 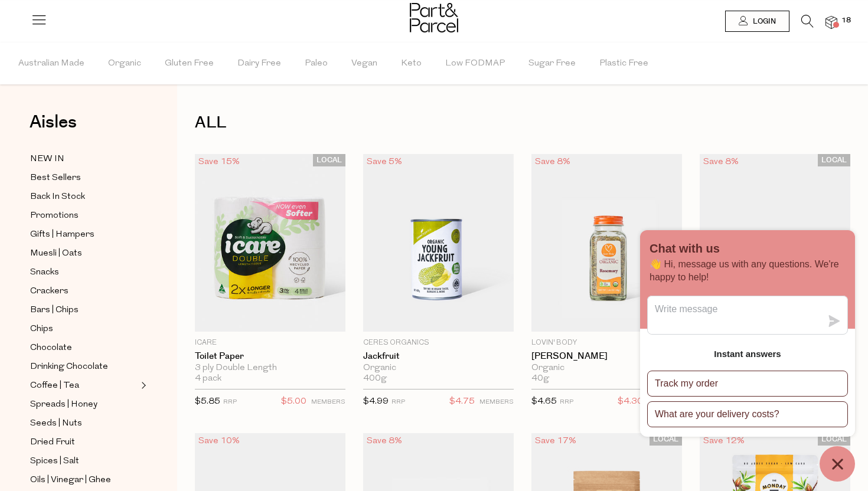 What do you see at coordinates (50, 348) in the screenshot?
I see `span: Chocolate` at bounding box center [50, 348].